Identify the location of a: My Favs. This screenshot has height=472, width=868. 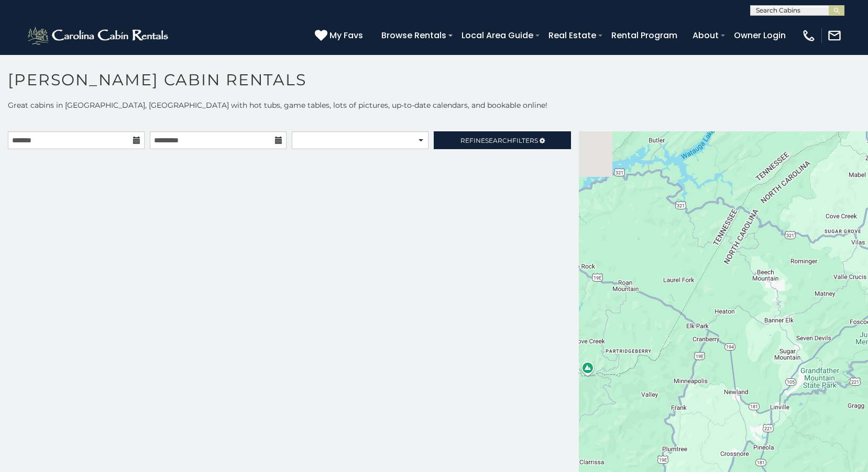
(340, 36).